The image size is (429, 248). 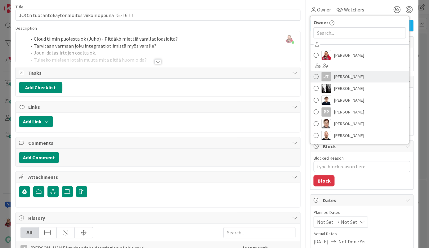 What do you see at coordinates (159, 218) in the screenshot?
I see `span: History` at bounding box center [159, 218].